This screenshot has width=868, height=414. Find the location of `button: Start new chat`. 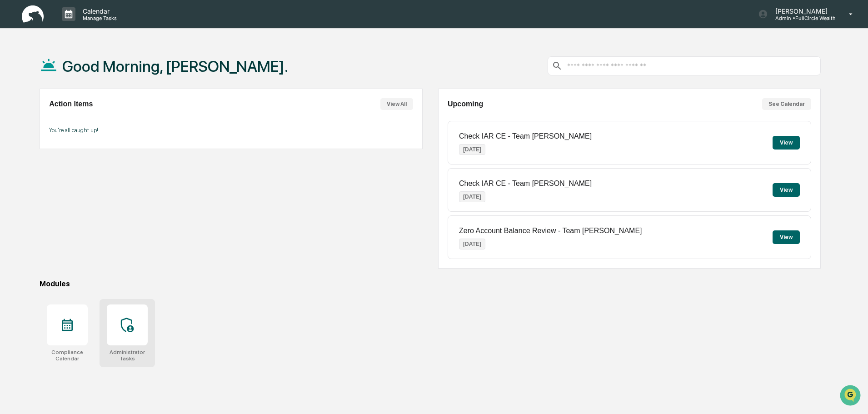

button: Start new chat is located at coordinates (160, 78).